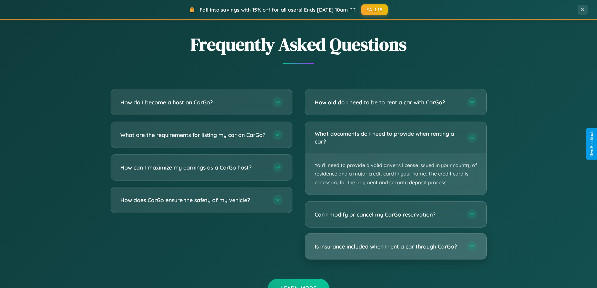 The width and height of the screenshot is (597, 288). Describe the element at coordinates (388, 214) in the screenshot. I see `h3: Can I modify or cancel my CarGo reservation?` at that location.